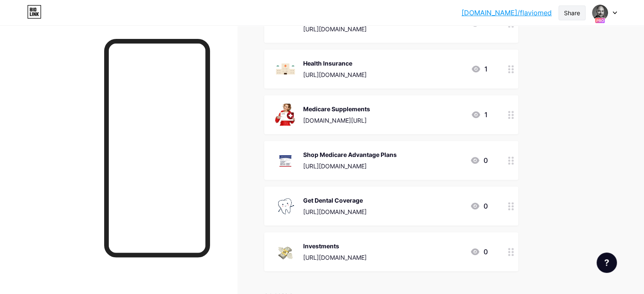  I want to click on div: Share, so click(572, 13).